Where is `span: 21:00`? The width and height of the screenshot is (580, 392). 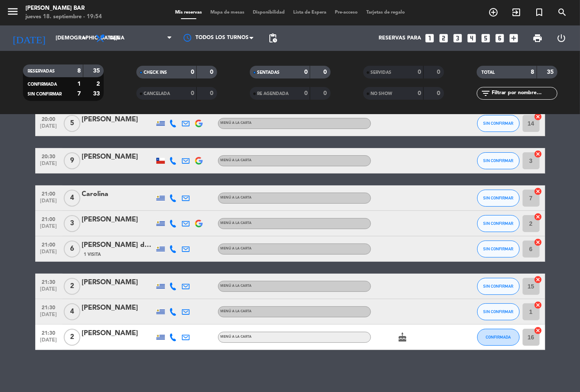 span: 21:00 is located at coordinates (49, 218).